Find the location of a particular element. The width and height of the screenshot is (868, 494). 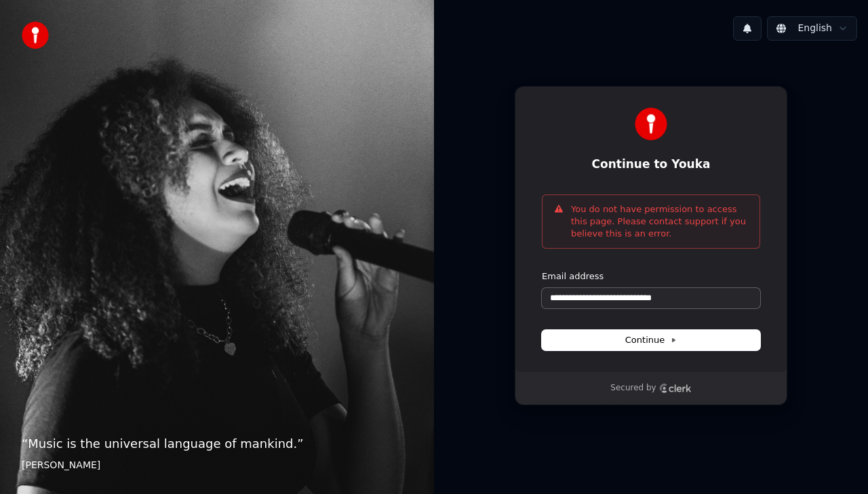

img: Youka is located at coordinates (651, 124).